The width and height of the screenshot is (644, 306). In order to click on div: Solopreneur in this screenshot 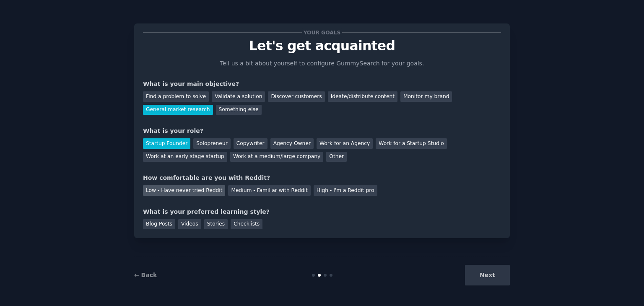, I will do `click(212, 143)`.